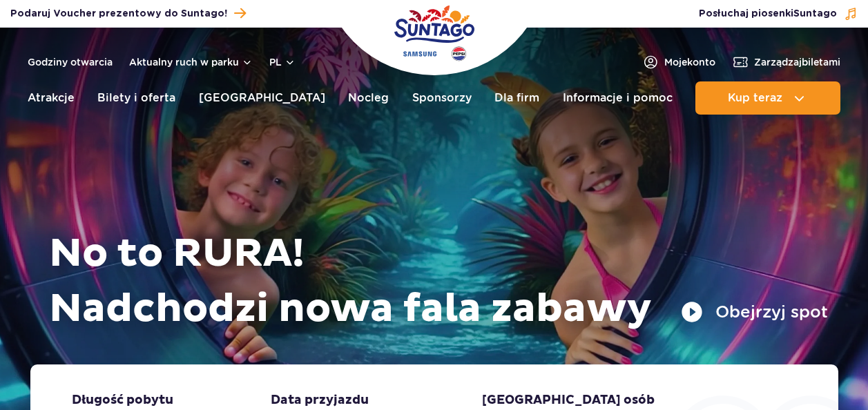  I want to click on button: Obejrzyj spot, so click(754, 312).